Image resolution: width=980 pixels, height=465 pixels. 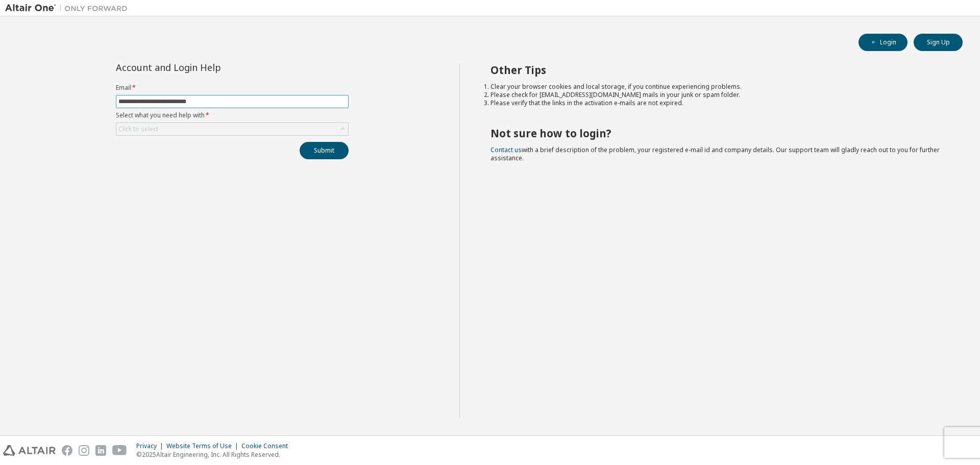 I want to click on img: facebook.svg, so click(x=67, y=450).